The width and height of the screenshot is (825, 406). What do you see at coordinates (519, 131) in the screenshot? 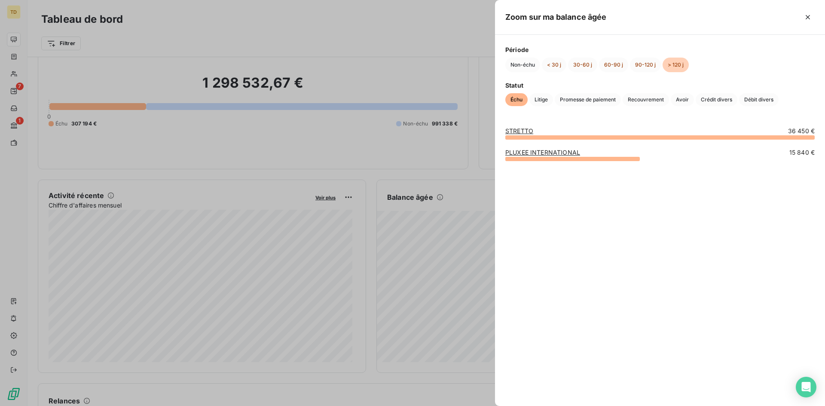
I see `a: STRETTO` at bounding box center [519, 131].